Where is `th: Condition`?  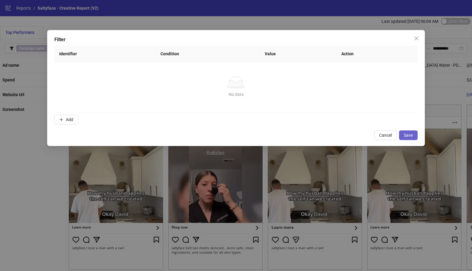 th: Condition is located at coordinates (207, 54).